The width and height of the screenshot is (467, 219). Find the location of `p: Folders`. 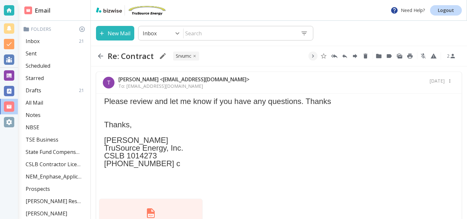

p: Folders is located at coordinates (55, 29).